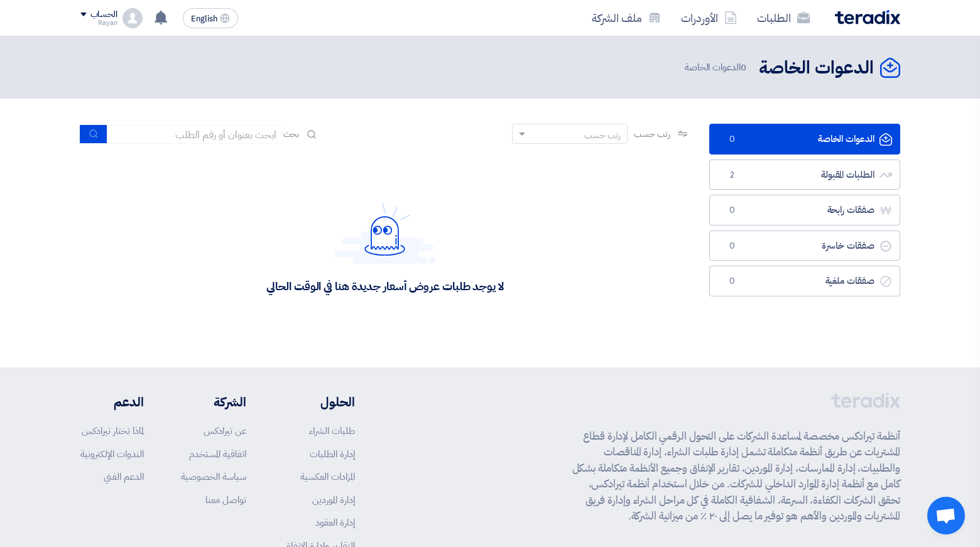  What do you see at coordinates (291, 134) in the screenshot?
I see `span: بحث` at bounding box center [291, 134].